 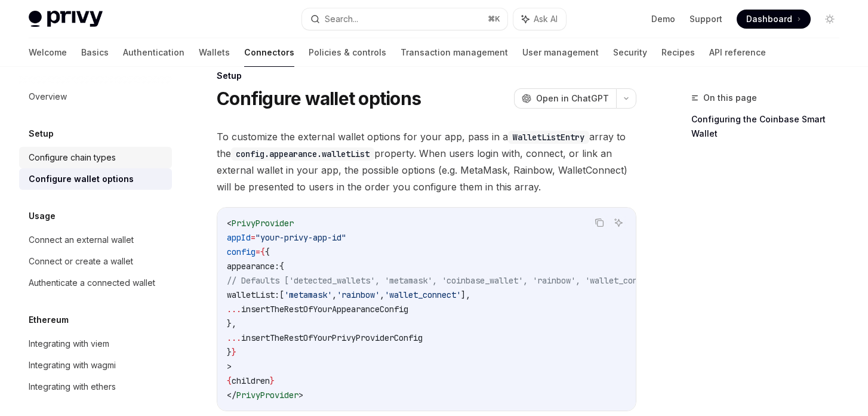 What do you see at coordinates (774, 19) in the screenshot?
I see `a: Dashboard` at bounding box center [774, 19].